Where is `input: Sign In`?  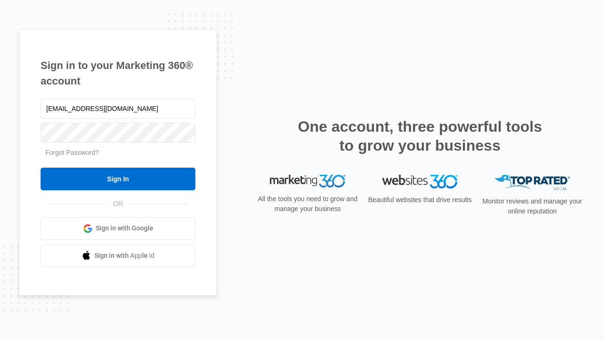
input: Sign In is located at coordinates (118, 179).